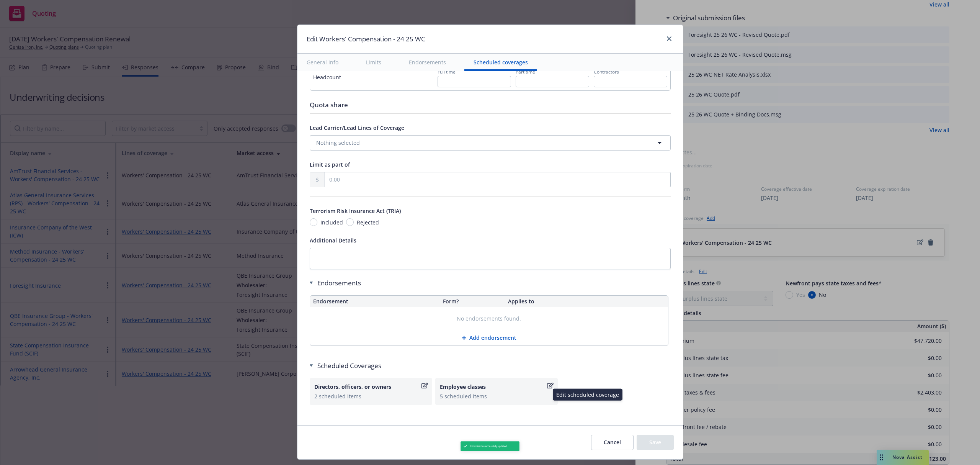  Describe the element at coordinates (329, 164) in the screenshot. I see `span: Limit as part of` at that location.